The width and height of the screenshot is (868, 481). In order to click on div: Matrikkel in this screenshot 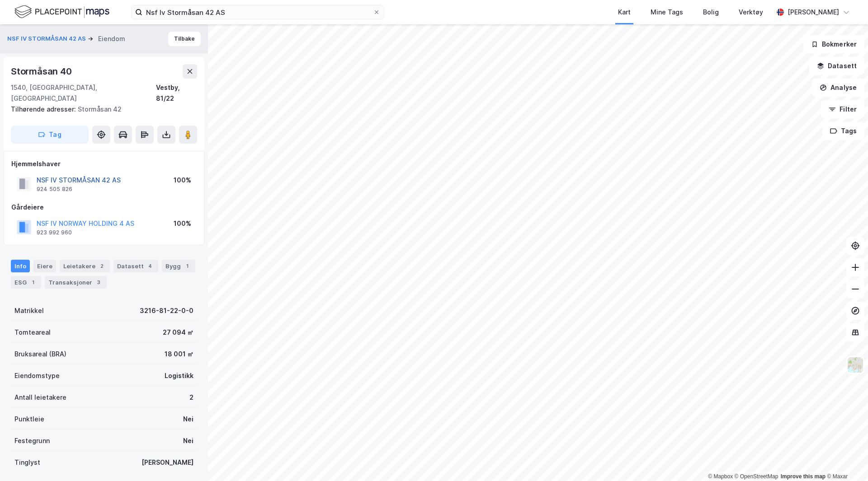, I will do `click(29, 311)`.